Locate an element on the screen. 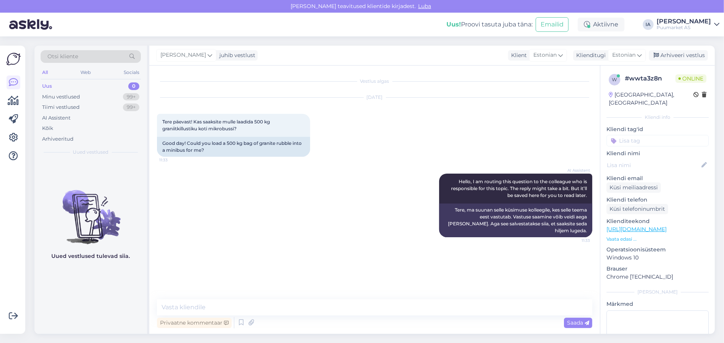 The width and height of the screenshot is (724, 343). span: Luba is located at coordinates (425, 6).